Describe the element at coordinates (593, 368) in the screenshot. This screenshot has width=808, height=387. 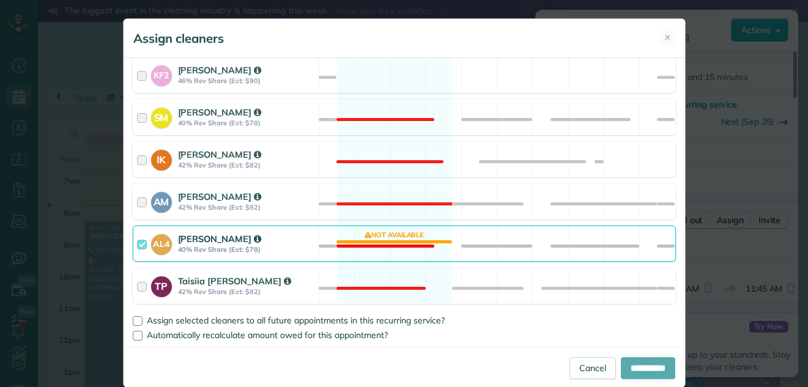
I see `a: Cancel` at that location.